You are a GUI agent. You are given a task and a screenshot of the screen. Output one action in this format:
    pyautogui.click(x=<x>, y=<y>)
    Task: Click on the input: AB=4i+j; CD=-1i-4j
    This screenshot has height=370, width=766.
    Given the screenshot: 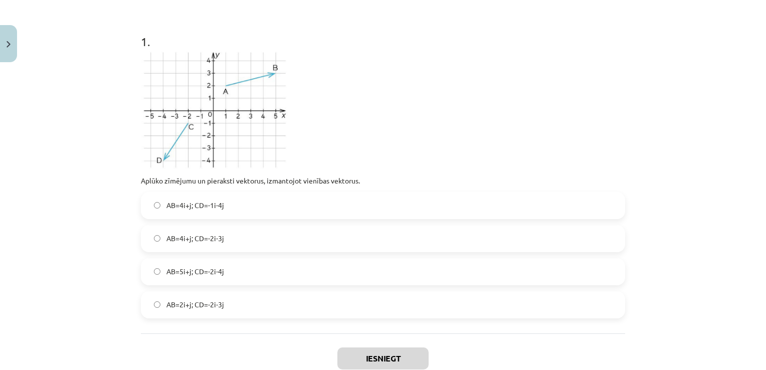 What is the action you would take?
    pyautogui.click(x=157, y=205)
    